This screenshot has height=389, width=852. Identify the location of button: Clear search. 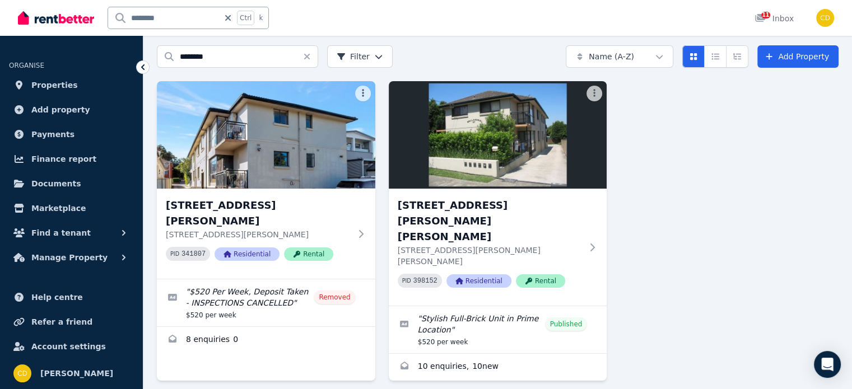
(310, 57).